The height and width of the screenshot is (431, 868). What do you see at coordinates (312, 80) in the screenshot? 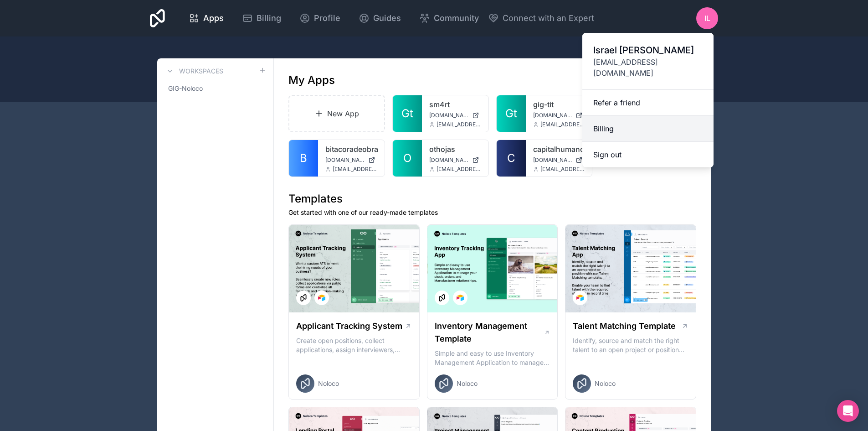
I see `h1: My Apps` at bounding box center [312, 80].